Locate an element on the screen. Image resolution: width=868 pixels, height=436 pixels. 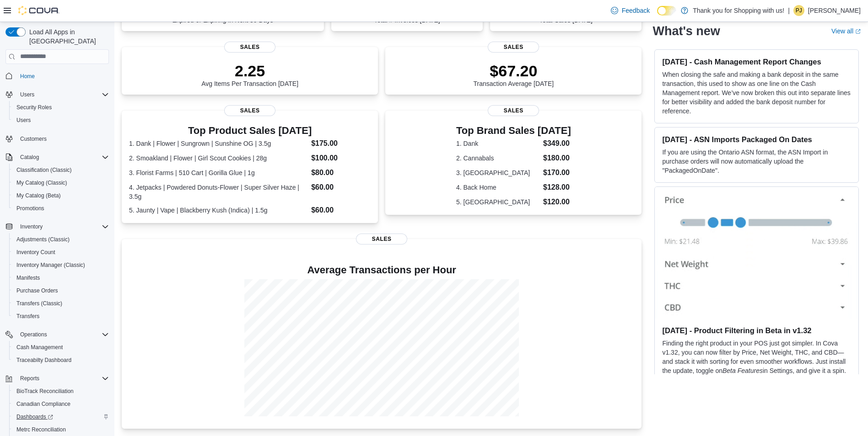
dd: $60.00 is located at coordinates (341, 210).